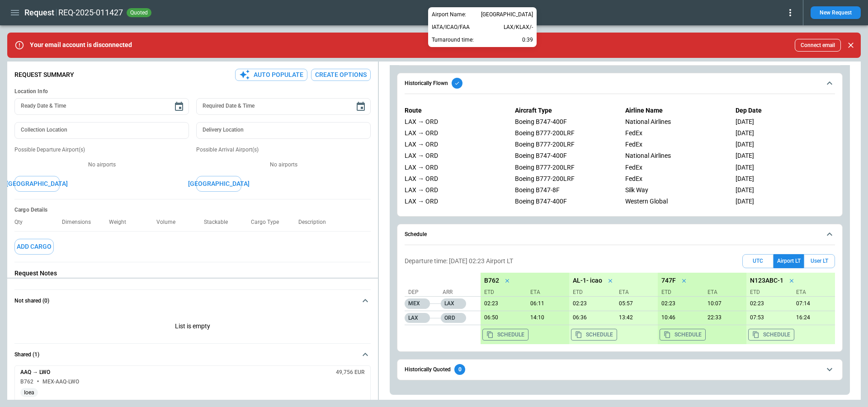 The height and width of the screenshot is (407, 868). Describe the element at coordinates (449, 15) in the screenshot. I see `p: Airport Name:` at that location.